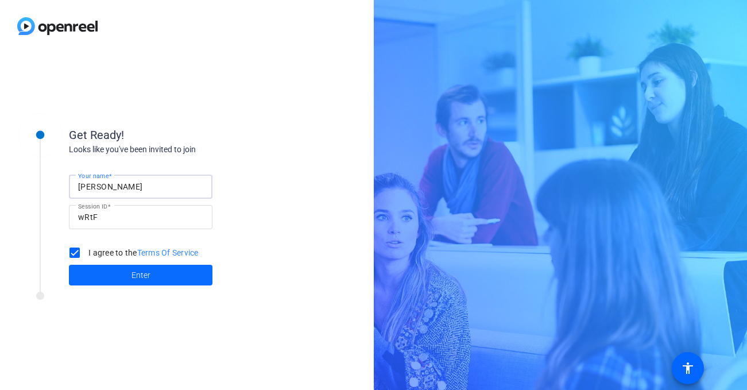 Image resolution: width=747 pixels, height=390 pixels. Describe the element at coordinates (92, 206) in the screenshot. I see `mat-label: Session ID` at that location.